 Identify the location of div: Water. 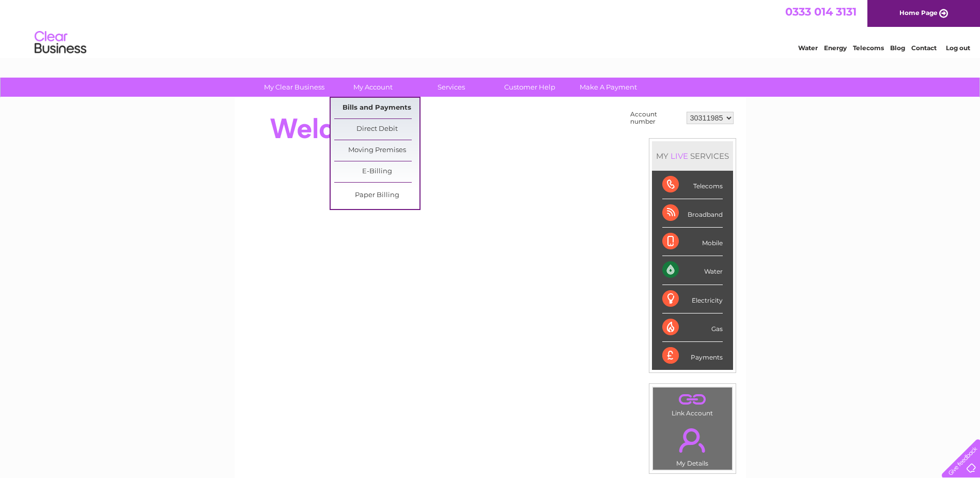
(692, 270).